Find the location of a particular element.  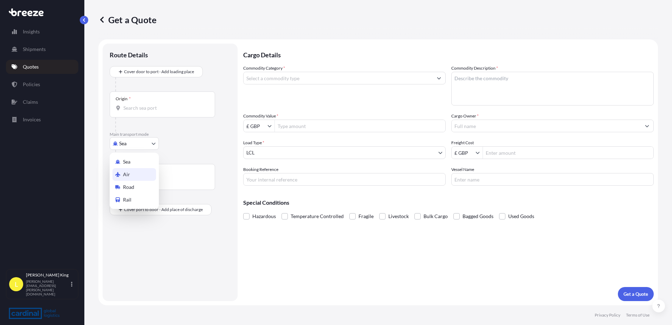

div: Select transport is located at coordinates (134, 181).